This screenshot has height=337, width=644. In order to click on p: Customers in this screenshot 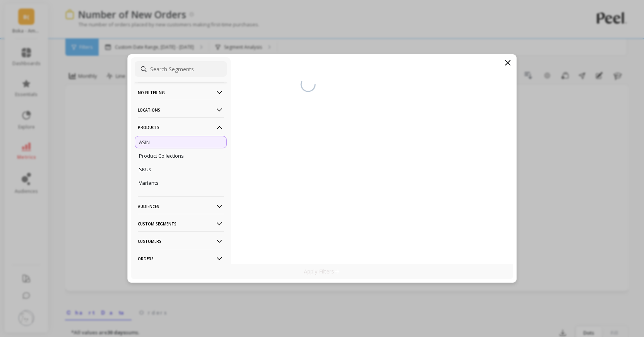, I will do `click(181, 241)`.